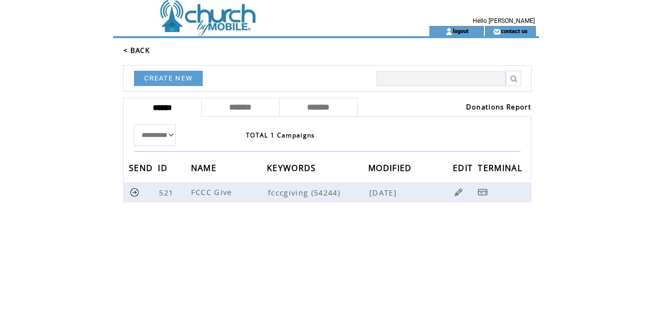  I want to click on img: account_icon.gif, so click(448, 32).